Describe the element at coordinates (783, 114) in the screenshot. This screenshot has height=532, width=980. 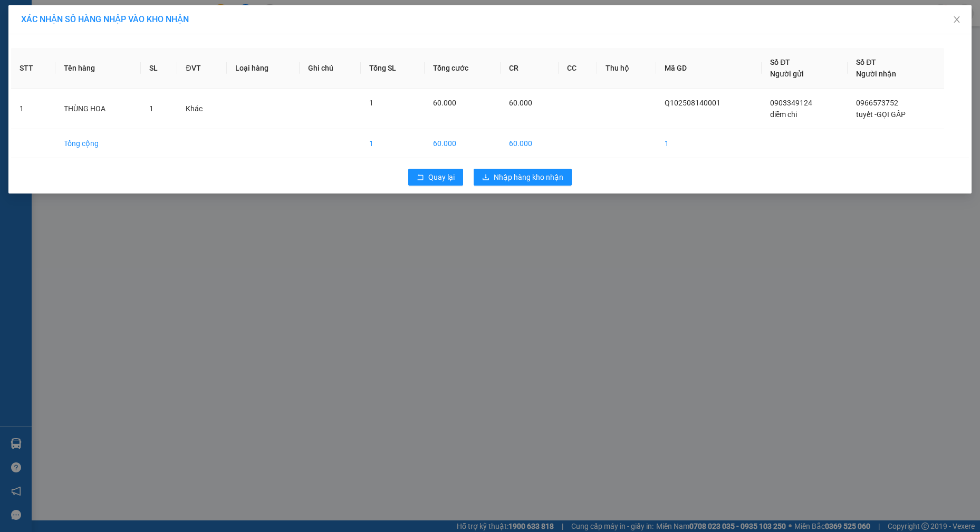
I see `span: diễm chi` at that location.